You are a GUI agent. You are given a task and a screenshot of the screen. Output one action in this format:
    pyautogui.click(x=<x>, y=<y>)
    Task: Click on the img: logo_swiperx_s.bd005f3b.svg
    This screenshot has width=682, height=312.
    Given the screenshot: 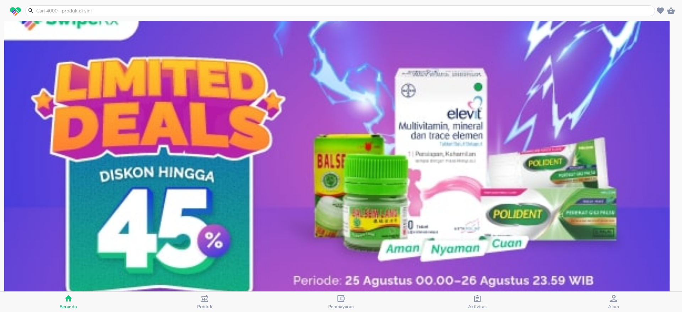 What is the action you would take?
    pyautogui.click(x=15, y=12)
    